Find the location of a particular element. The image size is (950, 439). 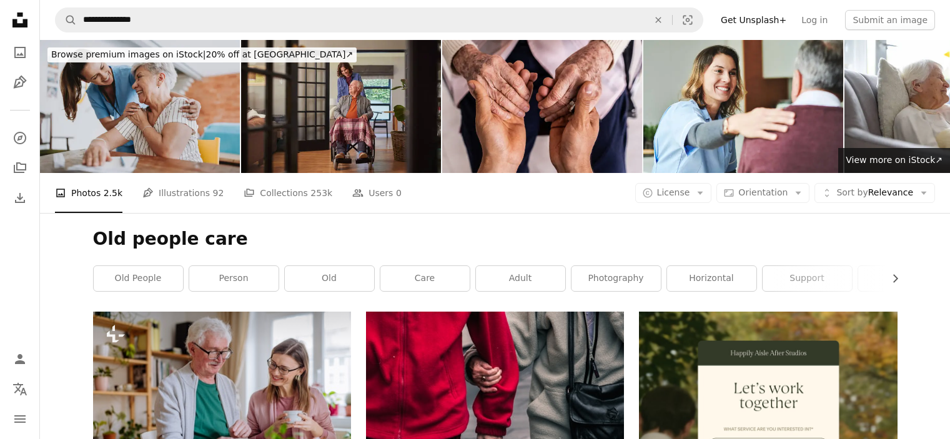

a: Photos is located at coordinates (20, 52).